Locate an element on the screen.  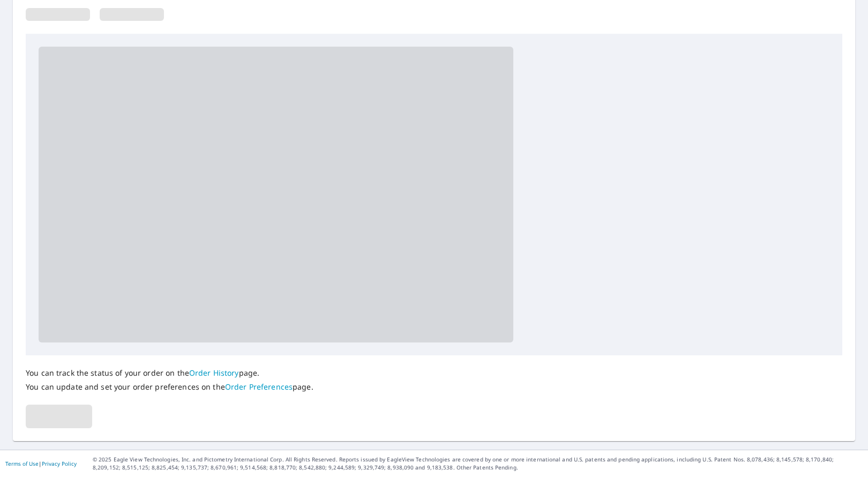
p: You can update and set your order preferences on the page. is located at coordinates (170, 387).